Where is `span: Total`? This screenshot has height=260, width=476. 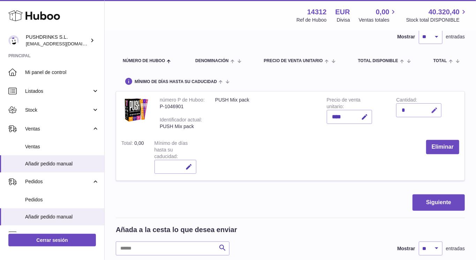
span: Total is located at coordinates (440, 61).